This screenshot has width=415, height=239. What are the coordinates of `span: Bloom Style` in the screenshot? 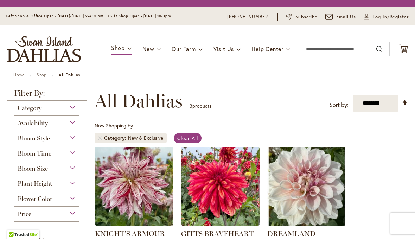 It's located at (34, 138).